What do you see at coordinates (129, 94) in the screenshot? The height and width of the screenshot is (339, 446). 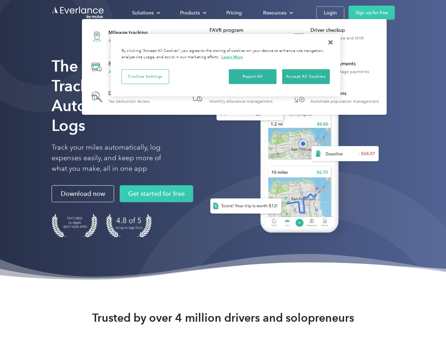 I see `div: Deduction finder` at bounding box center [129, 94].